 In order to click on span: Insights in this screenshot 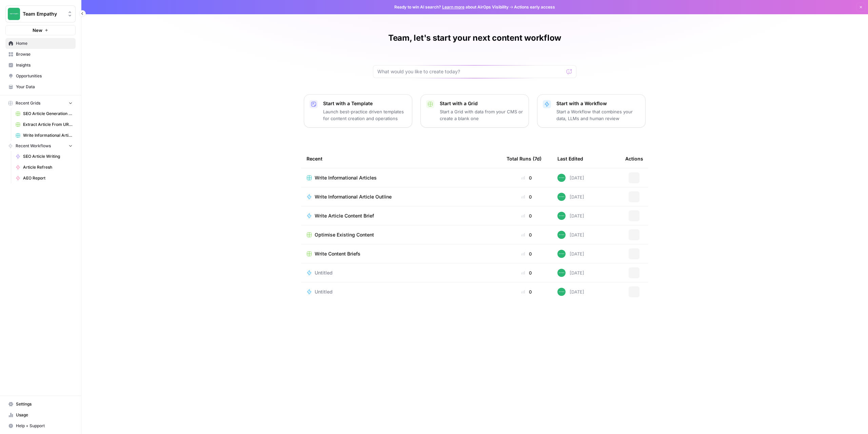, I will do `click(44, 65)`.